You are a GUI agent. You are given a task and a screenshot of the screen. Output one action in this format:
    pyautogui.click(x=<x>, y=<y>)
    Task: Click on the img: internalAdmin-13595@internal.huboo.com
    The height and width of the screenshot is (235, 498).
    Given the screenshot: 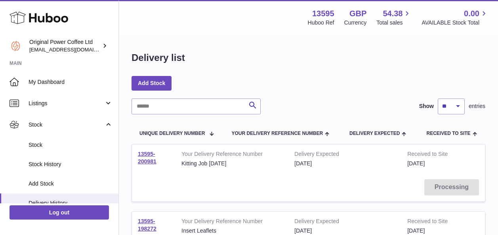 What is the action you would take?
    pyautogui.click(x=15, y=46)
    